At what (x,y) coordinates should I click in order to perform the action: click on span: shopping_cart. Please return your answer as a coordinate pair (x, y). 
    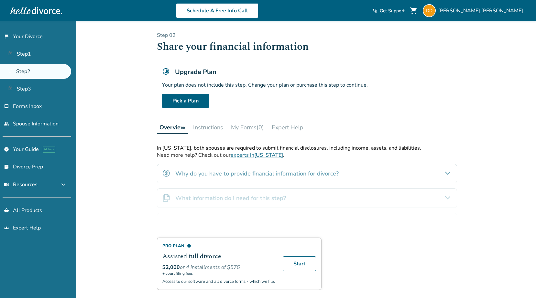
    Looking at the image, I should click on (414, 11).